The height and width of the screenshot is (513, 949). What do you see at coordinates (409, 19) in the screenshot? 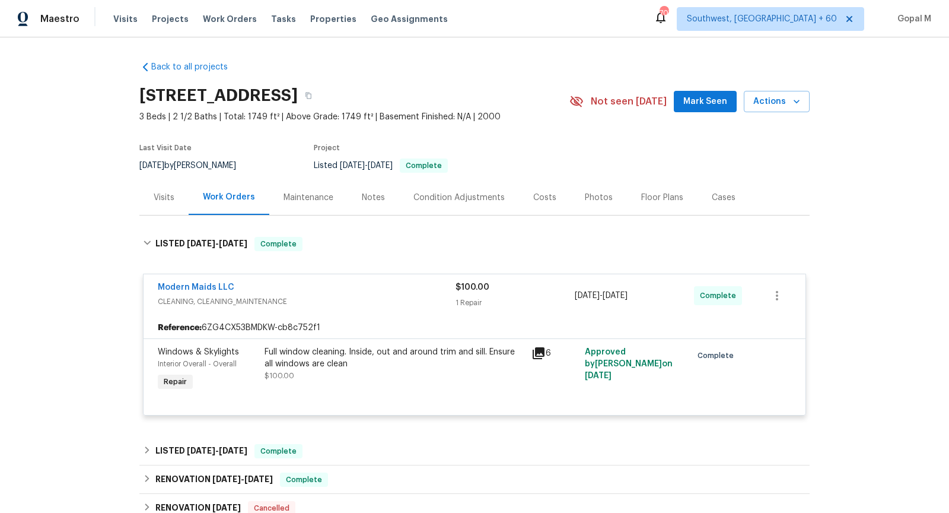
I see `span: Geo Assignments` at bounding box center [409, 19].